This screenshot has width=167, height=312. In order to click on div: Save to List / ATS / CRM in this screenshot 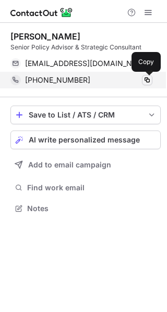, I will do `click(85, 115)`.